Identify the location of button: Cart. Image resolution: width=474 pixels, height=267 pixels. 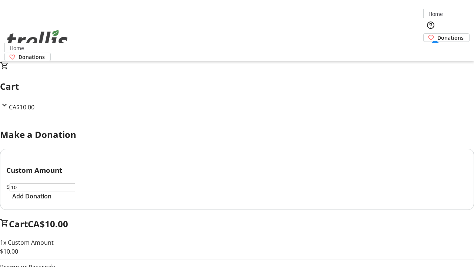
(431, 49).